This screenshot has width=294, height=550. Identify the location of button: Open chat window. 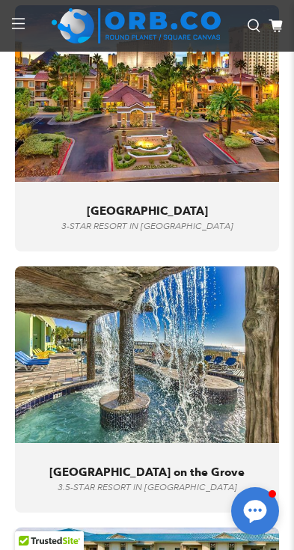
(255, 511).